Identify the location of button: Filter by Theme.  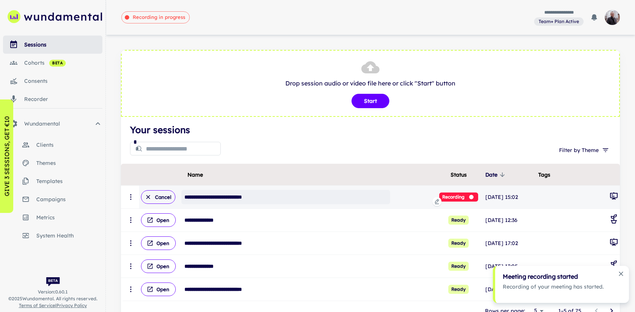
(584, 150).